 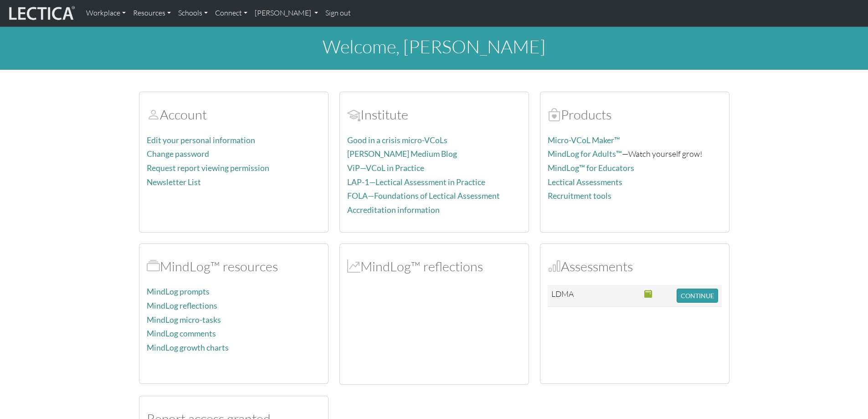 What do you see at coordinates (635, 114) in the screenshot?
I see `h2: Products` at bounding box center [635, 114].